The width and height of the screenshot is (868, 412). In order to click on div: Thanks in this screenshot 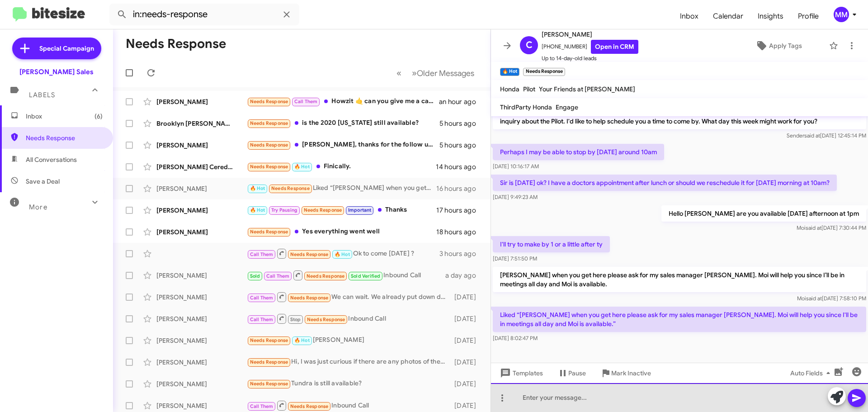, I will do `click(342, 210)`.